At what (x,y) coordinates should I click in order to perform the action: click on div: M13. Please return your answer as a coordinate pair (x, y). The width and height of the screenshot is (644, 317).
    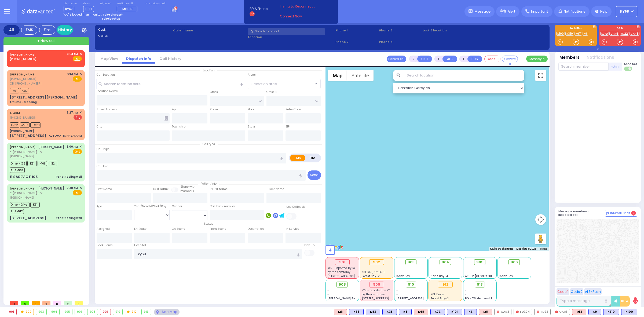
    Looking at the image, I should click on (579, 312).